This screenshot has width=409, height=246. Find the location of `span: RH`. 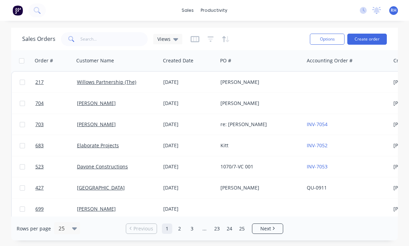

span: RH is located at coordinates (393, 10).